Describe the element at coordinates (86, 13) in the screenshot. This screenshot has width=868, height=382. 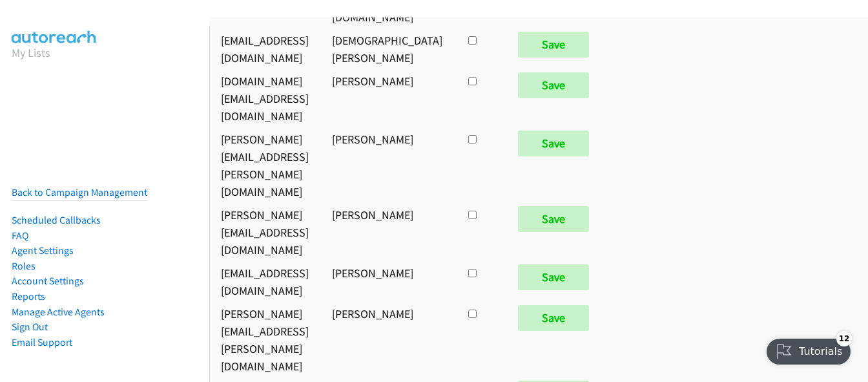
I see `upt-list-badge: 12` at that location.